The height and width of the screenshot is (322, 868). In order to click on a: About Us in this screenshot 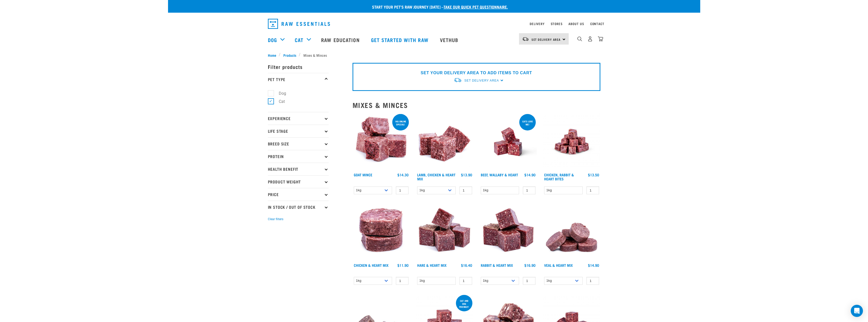, I will do `click(576, 24)`.